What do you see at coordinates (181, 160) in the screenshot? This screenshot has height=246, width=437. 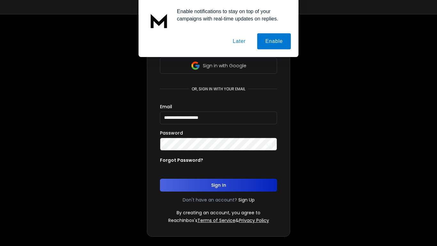 I see `p: Forgot Password?` at bounding box center [181, 160].